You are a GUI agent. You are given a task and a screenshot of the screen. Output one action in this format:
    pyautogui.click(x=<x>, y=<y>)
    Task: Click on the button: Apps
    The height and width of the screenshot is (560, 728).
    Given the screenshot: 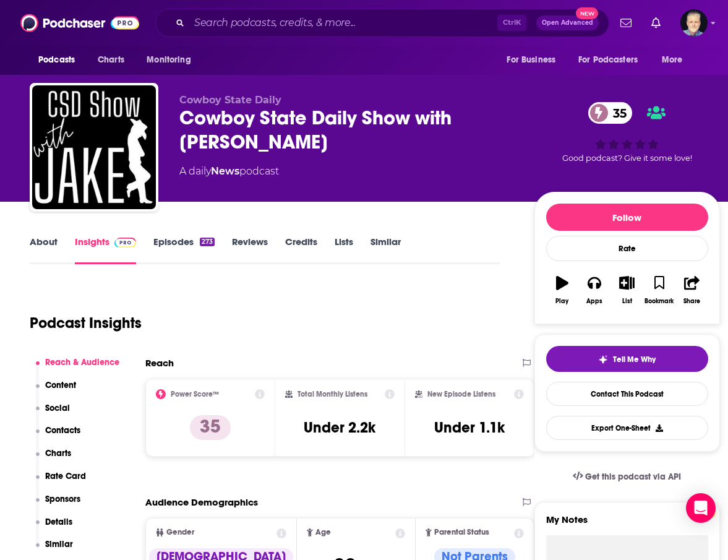 What is the action you would take?
    pyautogui.click(x=594, y=290)
    